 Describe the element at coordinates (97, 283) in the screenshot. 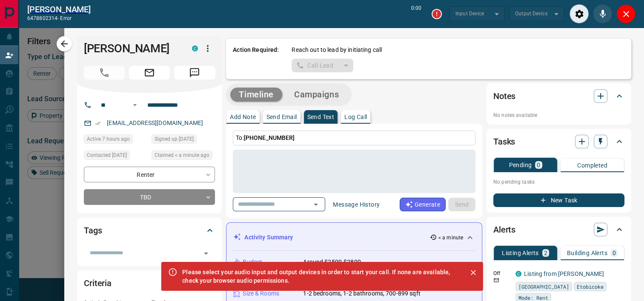

I see `h2: Criteria` at that location.